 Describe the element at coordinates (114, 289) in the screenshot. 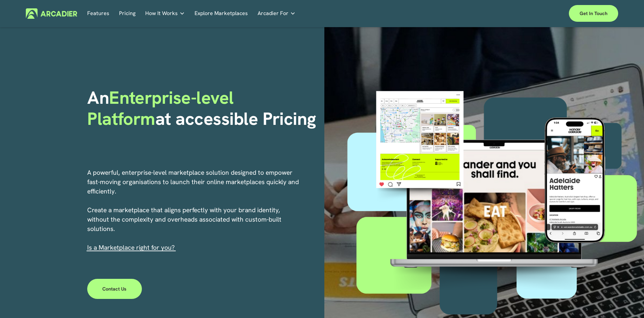

I see `a: Contact Us` at that location.